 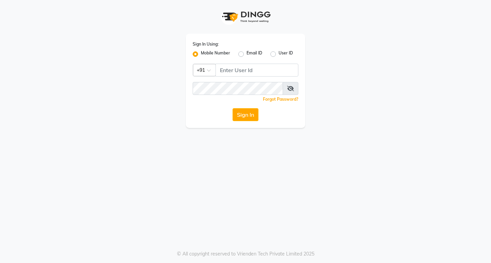 What do you see at coordinates (254, 54) in the screenshot?
I see `label: Email ID` at bounding box center [254, 54].